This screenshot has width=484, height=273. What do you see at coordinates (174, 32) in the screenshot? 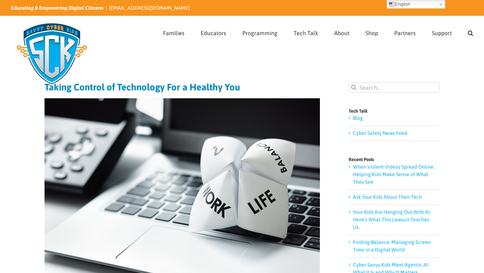
I see `a: Families` at bounding box center [174, 32].